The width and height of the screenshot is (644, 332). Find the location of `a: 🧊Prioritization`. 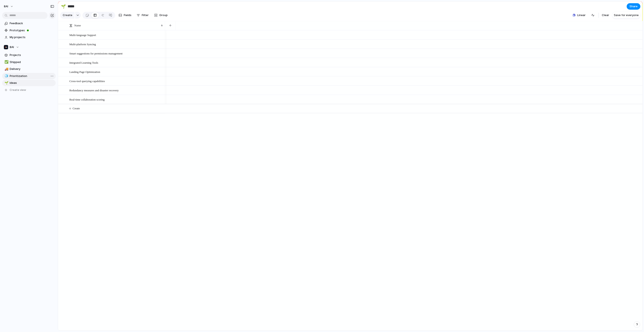

a: 🧊Prioritization is located at coordinates (29, 76).